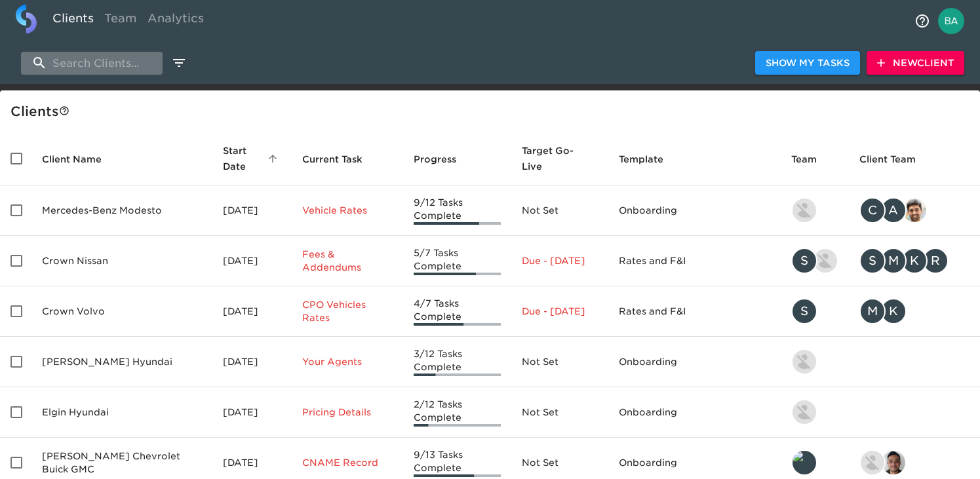 This screenshot has height=479, width=980. Describe the element at coordinates (825, 261) in the screenshot. I see `img: austin@roadster.com` at that location.